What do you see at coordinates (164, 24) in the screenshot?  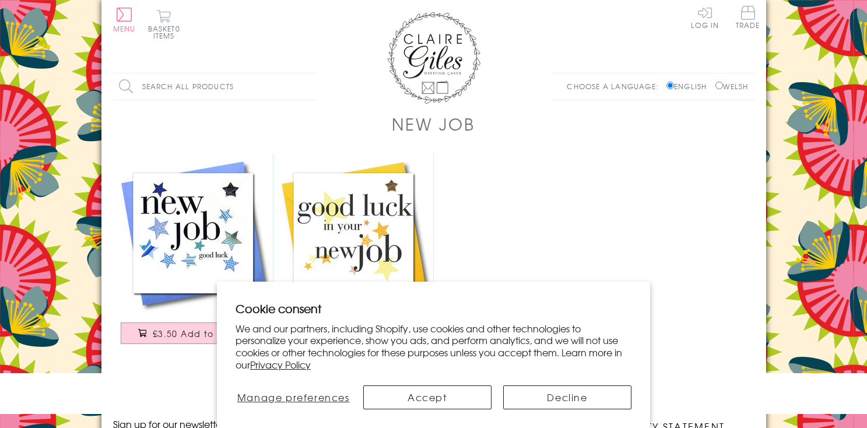 I see `button: Basket0 items` at bounding box center [164, 24].